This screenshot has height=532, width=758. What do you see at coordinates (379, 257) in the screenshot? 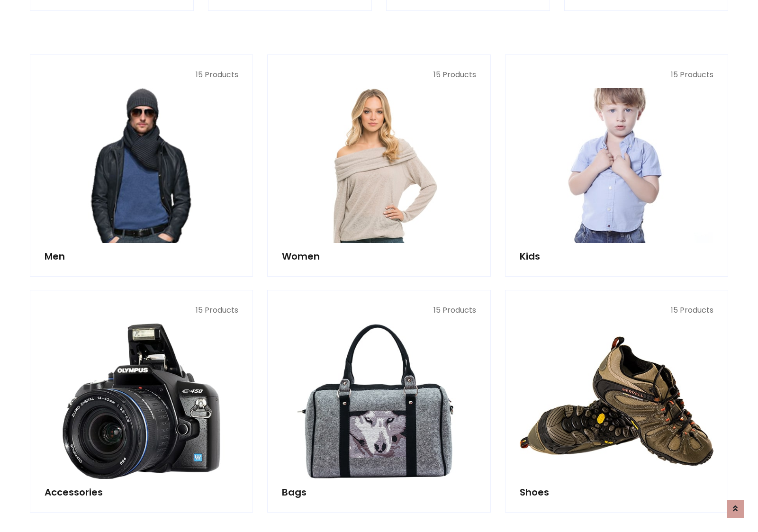
I see `h5: Women` at bounding box center [379, 257].